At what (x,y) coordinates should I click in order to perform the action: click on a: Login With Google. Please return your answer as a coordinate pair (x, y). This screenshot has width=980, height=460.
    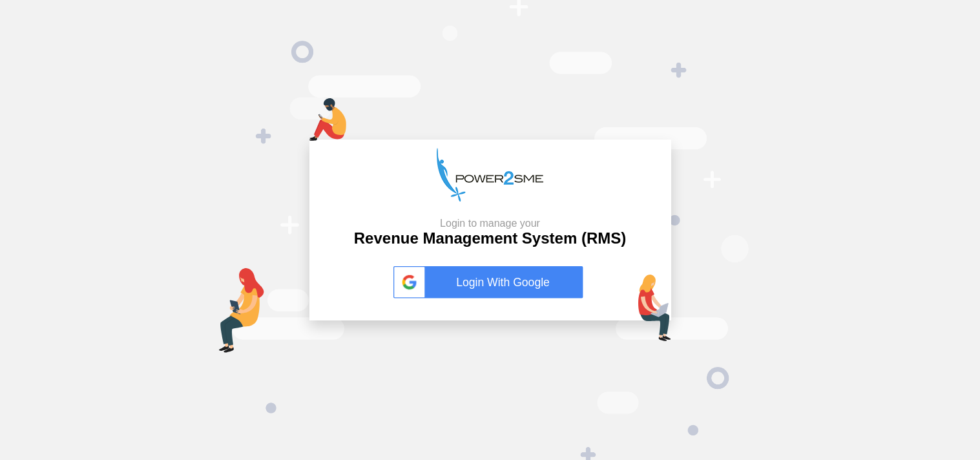
    Looking at the image, I should click on (490, 282).